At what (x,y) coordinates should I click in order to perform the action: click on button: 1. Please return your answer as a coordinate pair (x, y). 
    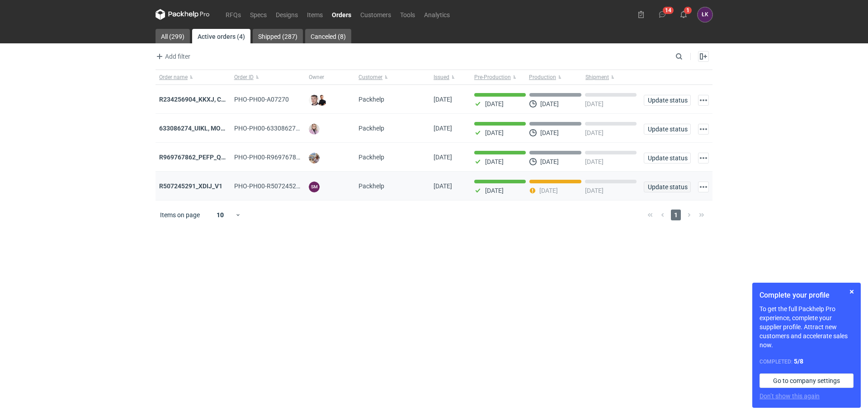
    Looking at the image, I should click on (683, 14).